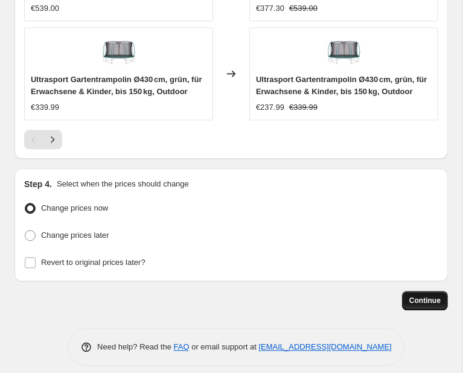 This screenshot has width=463, height=373. I want to click on h2: Step 4., so click(38, 184).